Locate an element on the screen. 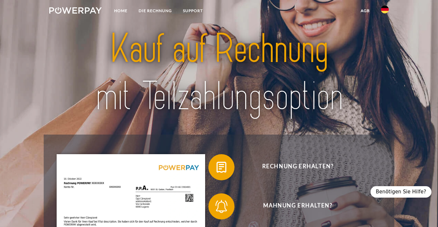 This screenshot has width=438, height=227. img: logo-powerpay-white.svg is located at coordinates (75, 10).